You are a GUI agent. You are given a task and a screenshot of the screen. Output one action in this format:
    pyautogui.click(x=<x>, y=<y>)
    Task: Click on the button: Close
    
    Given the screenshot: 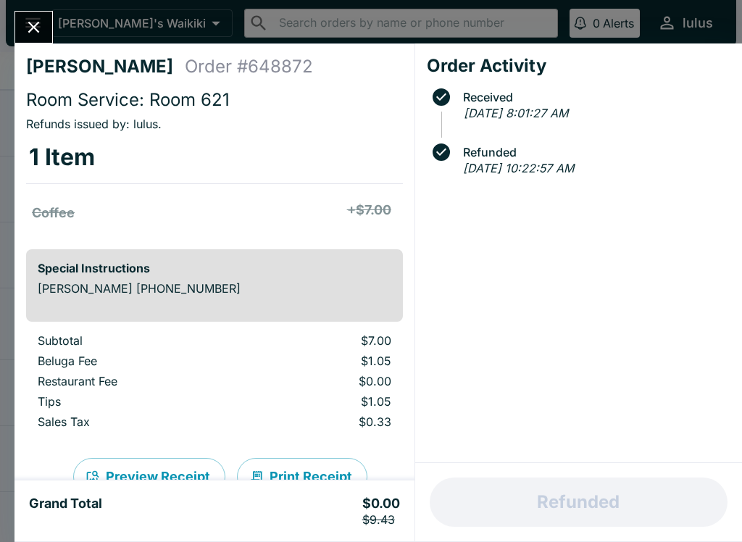 What is the action you would take?
    pyautogui.click(x=33, y=27)
    